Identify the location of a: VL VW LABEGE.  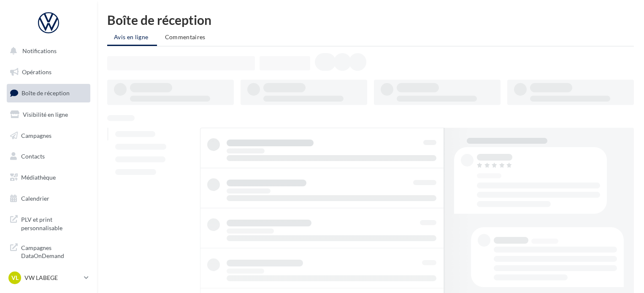
(49, 278).